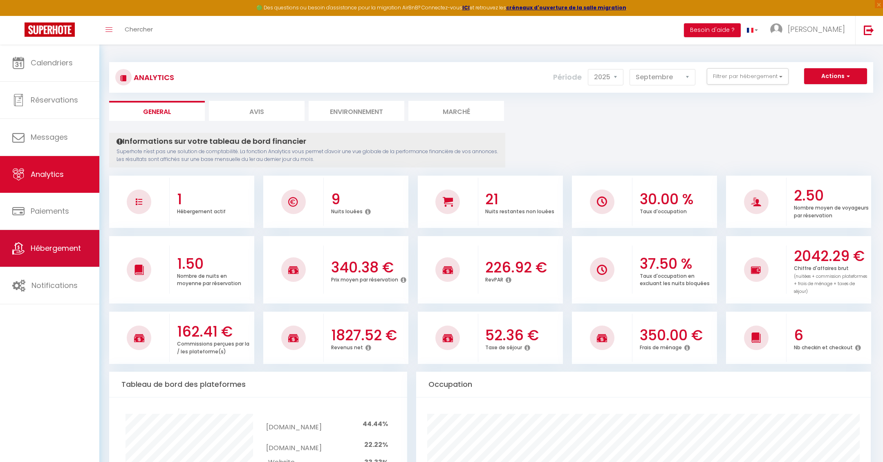 The image size is (883, 462). I want to click on p: Taxe de séjour, so click(503, 347).